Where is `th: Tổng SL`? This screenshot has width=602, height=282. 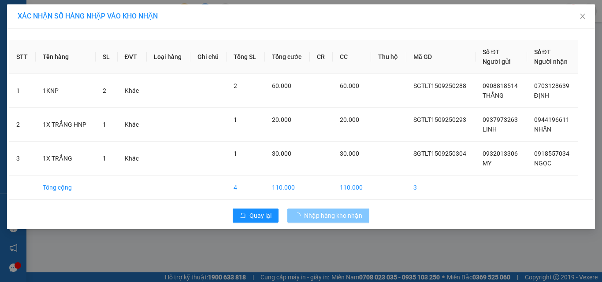
th: Tổng SL is located at coordinates (245, 57).